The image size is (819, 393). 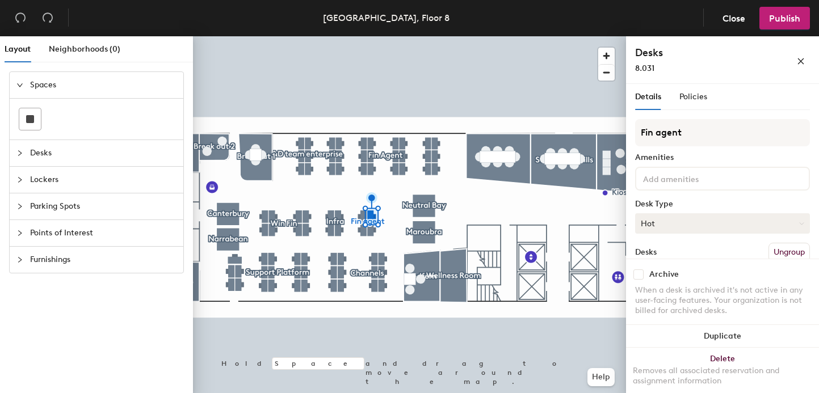 I want to click on span: Policies, so click(x=693, y=97).